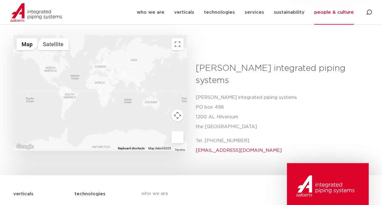  Describe the element at coordinates (178, 137) in the screenshot. I see `button: Drag Pegman onto the map to open Street View` at that location.